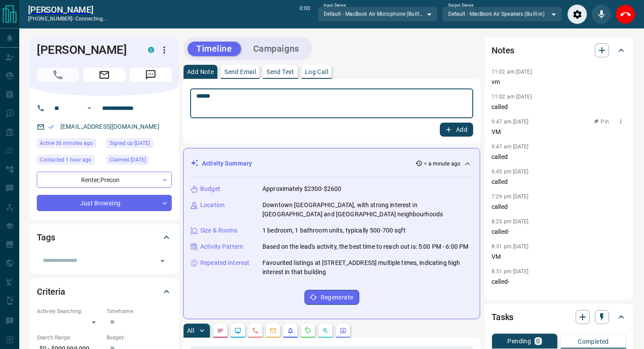 Image resolution: width=644 pixels, height=349 pixels. I want to click on p: Budget, so click(210, 189).